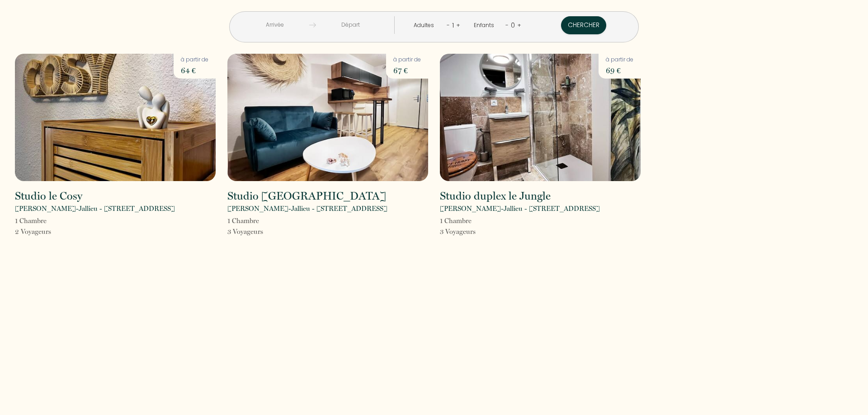  Describe the element at coordinates (195, 70) in the screenshot. I see `p: 64 €` at that location.